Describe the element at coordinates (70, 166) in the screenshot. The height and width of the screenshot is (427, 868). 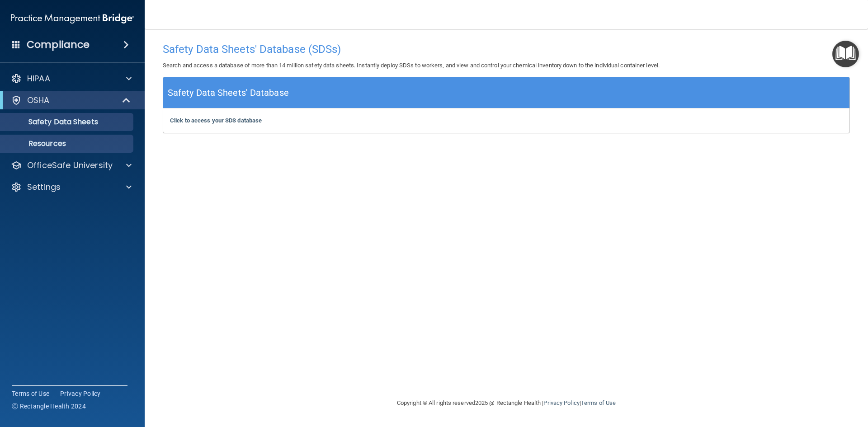
I see `p: OfficeSafe University` at that location.